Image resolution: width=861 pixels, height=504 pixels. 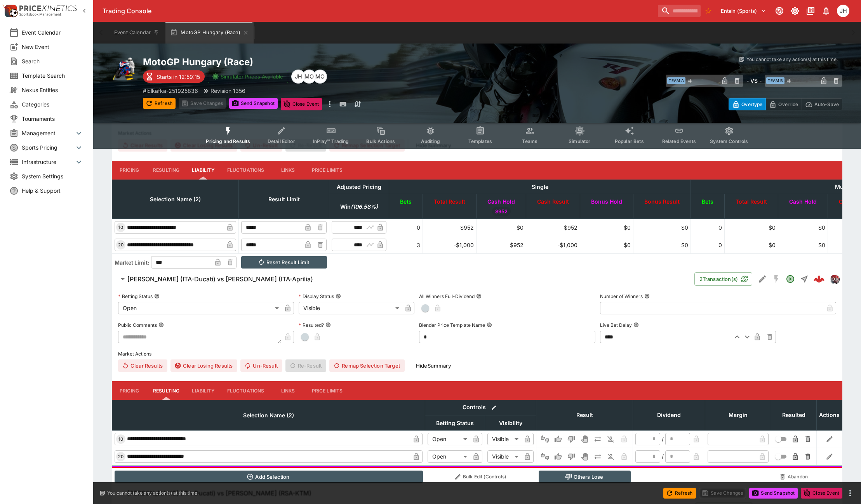 What do you see at coordinates (795, 11) in the screenshot?
I see `button: Toggle light/dark mode` at bounding box center [795, 11].